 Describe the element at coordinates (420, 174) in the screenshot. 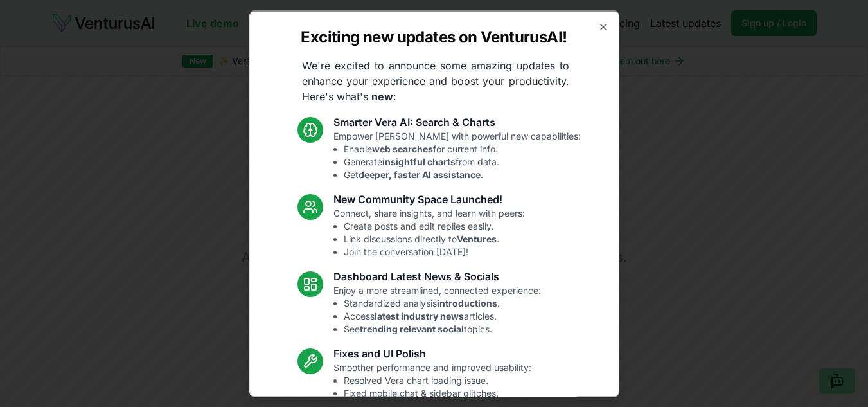

I see `strong: deeper, faster AI assistance` at that location.